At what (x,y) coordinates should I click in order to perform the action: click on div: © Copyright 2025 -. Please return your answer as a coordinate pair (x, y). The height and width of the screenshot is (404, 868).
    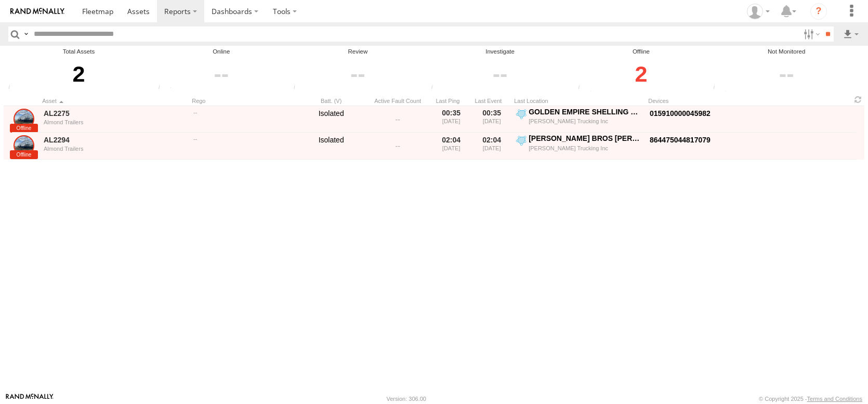
    Looking at the image, I should click on (810, 399).